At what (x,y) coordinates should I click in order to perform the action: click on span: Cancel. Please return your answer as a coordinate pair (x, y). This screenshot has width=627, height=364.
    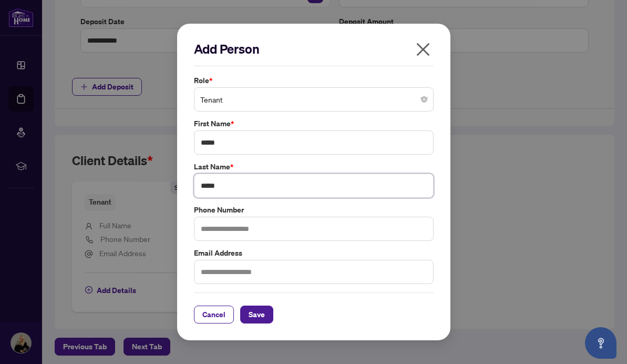
    Looking at the image, I should click on (214, 315).